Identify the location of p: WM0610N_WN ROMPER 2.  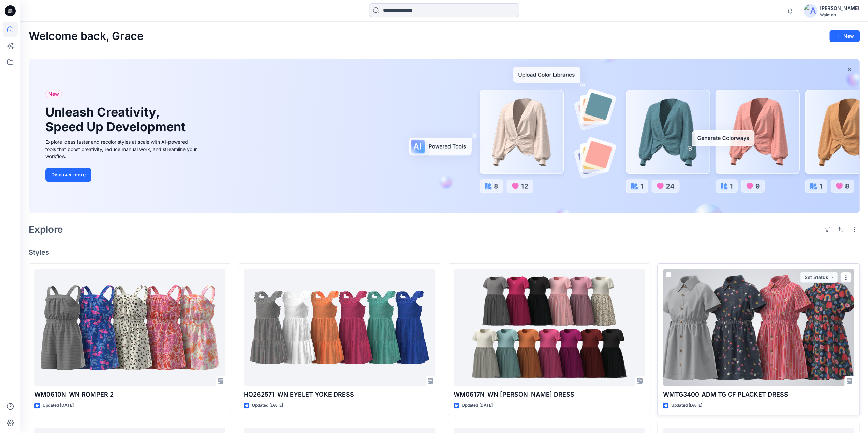
(130, 394).